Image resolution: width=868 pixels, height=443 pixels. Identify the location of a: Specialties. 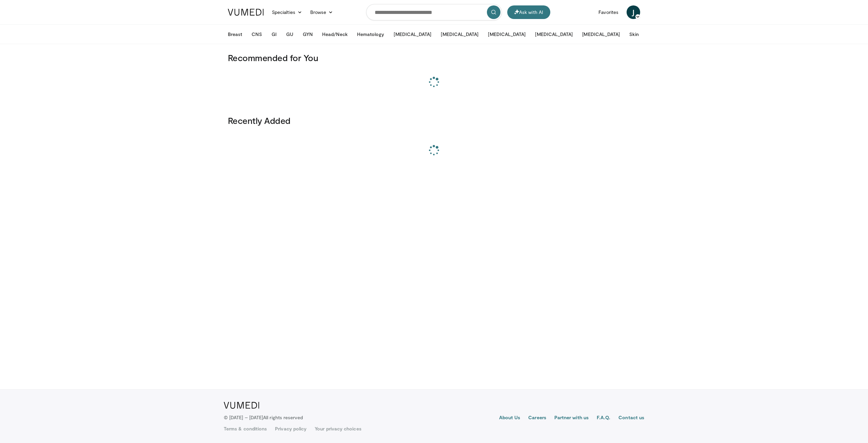
(287, 12).